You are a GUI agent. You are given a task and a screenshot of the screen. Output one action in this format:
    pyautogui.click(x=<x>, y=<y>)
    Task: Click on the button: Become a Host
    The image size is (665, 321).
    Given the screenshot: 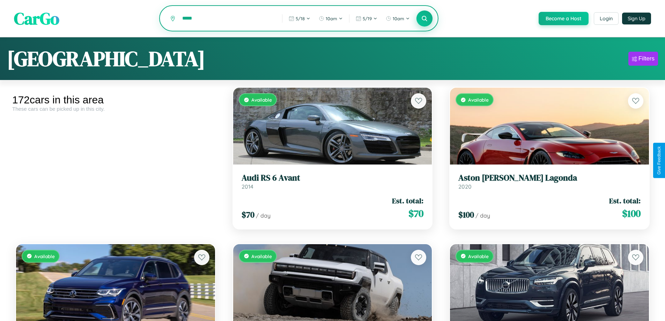 What is the action you would take?
    pyautogui.click(x=564, y=19)
    